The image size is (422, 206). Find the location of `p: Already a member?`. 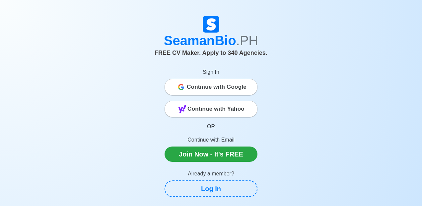

p: Already a member? is located at coordinates (211, 174).